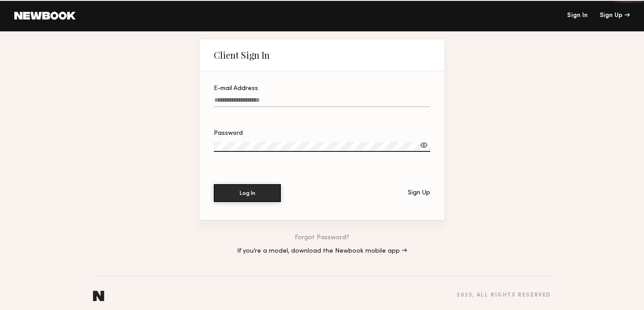 Image resolution: width=644 pixels, height=310 pixels. Describe the element at coordinates (322, 88) in the screenshot. I see `div: E-mail Address` at that location.